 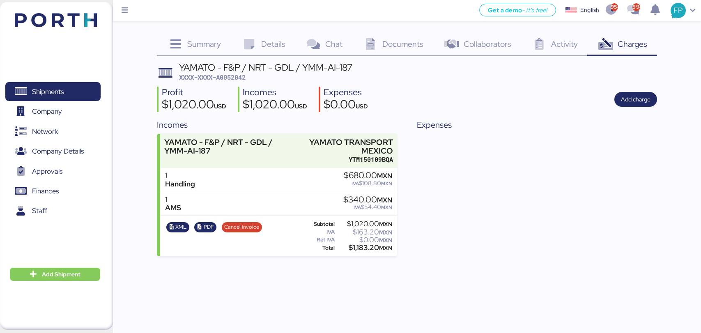 What do you see at coordinates (53, 112) in the screenshot?
I see `a: Company` at bounding box center [53, 112].